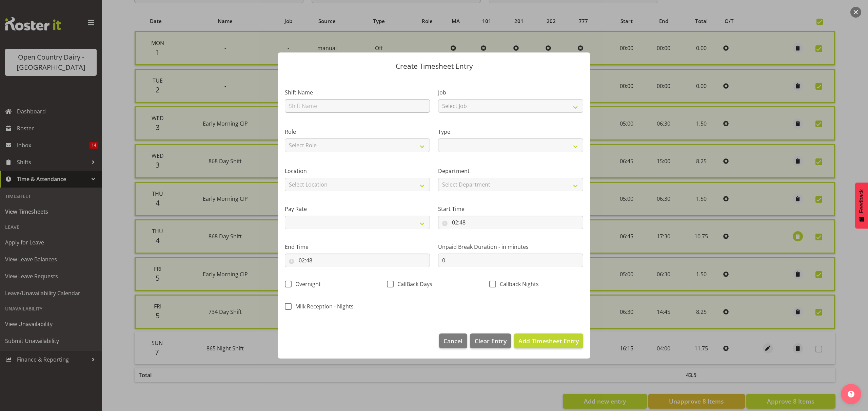 The height and width of the screenshot is (411, 868). Describe the element at coordinates (453, 341) in the screenshot. I see `span: Cancel` at that location.